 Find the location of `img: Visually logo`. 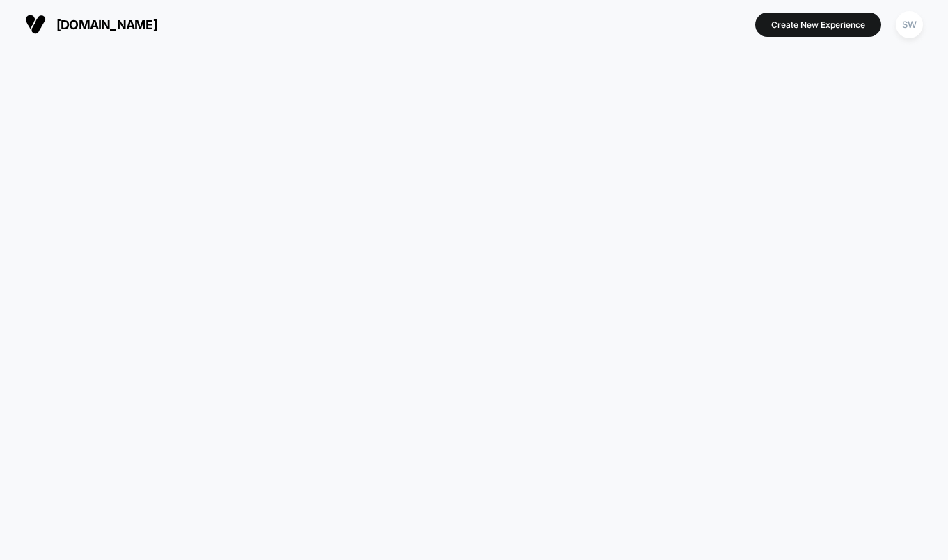

img: Visually logo is located at coordinates (36, 24).